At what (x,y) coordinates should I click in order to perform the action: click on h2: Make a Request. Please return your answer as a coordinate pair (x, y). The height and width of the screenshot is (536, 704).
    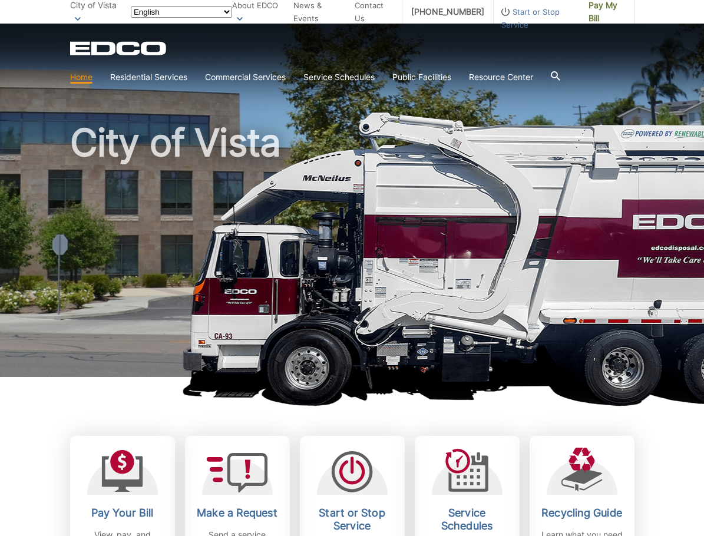
    Looking at the image, I should click on (237, 513).